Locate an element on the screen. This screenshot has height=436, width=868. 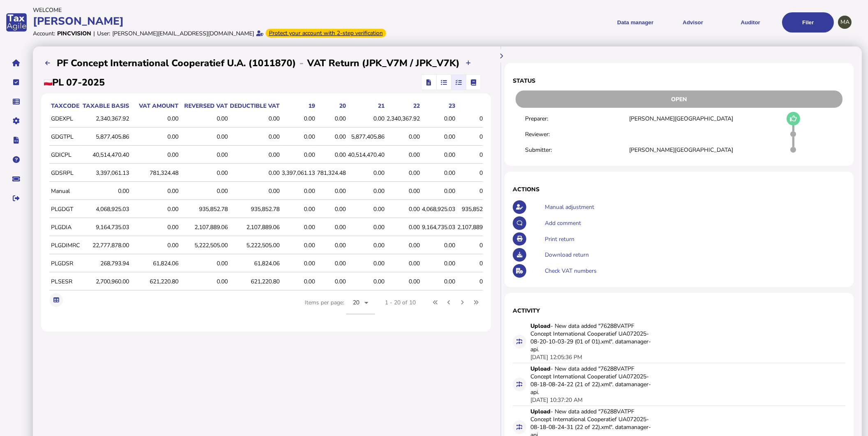
button: Hide is located at coordinates (501, 56).